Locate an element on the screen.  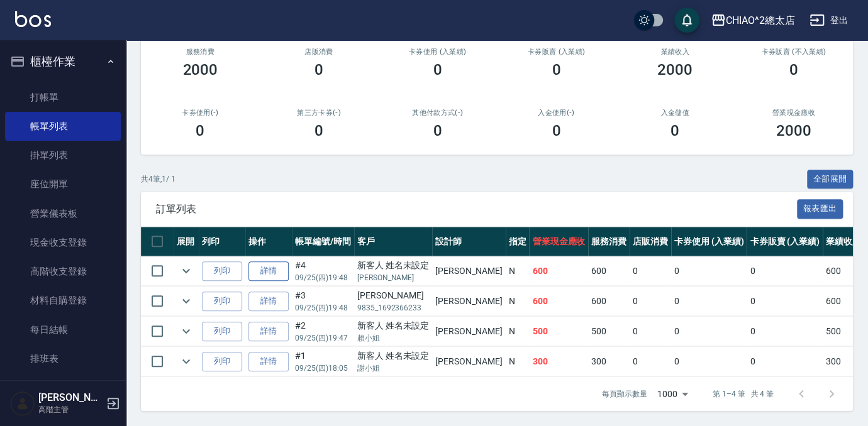
p: 9835_1692366233 is located at coordinates (393, 307).